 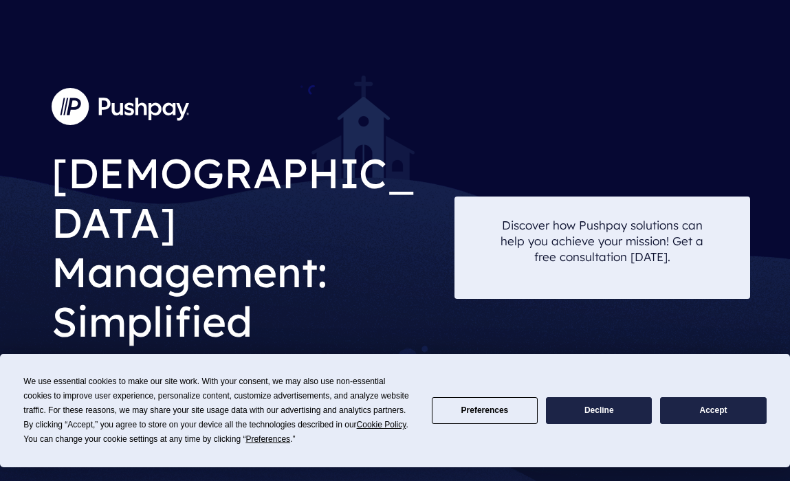 I want to click on button: Accept, so click(x=713, y=410).